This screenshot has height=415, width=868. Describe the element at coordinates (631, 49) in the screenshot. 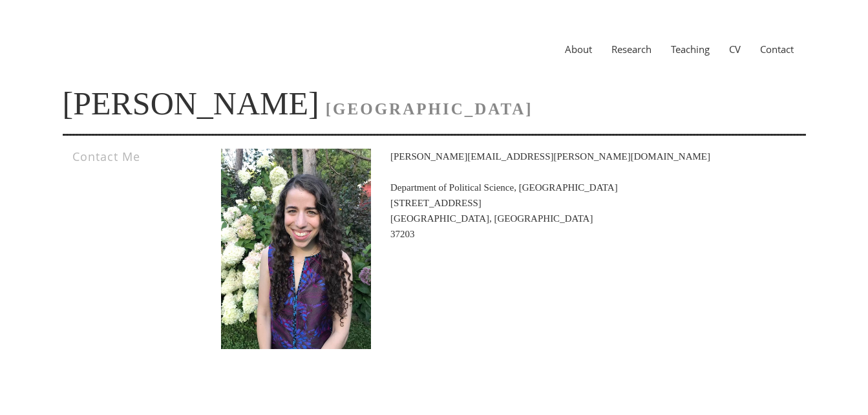

I see `a: Research` at that location.